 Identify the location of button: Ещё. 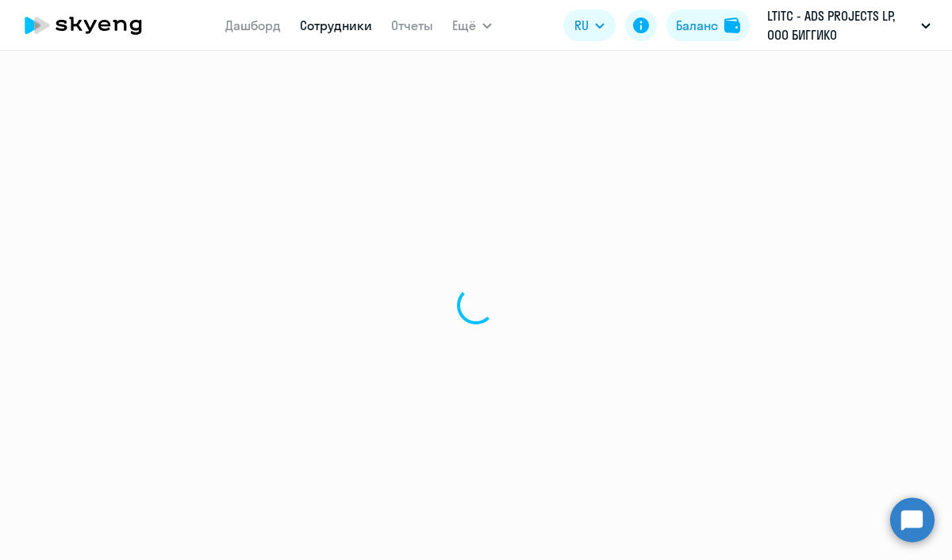
(472, 25).